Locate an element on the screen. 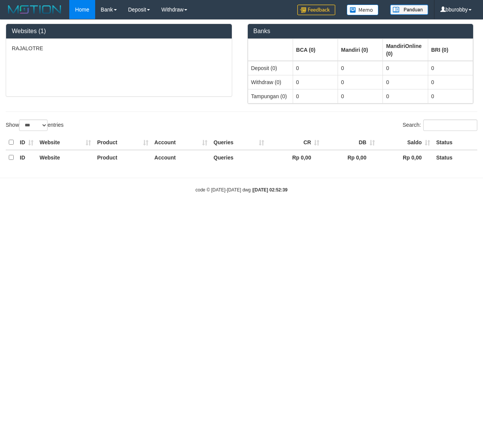 Image resolution: width=483 pixels, height=448 pixels. input: Search: is located at coordinates (450, 125).